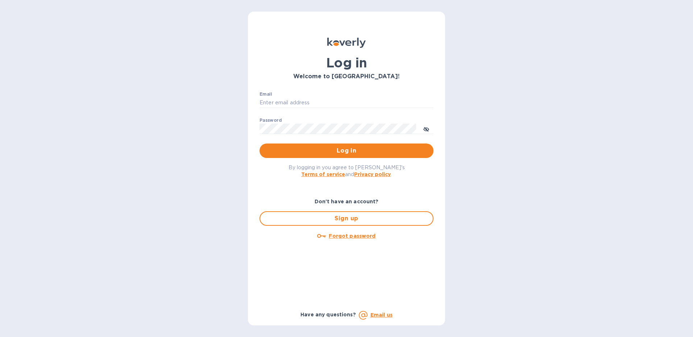 The height and width of the screenshot is (337, 693). What do you see at coordinates (372, 174) in the screenshot?
I see `b: Privacy policy` at bounding box center [372, 174].